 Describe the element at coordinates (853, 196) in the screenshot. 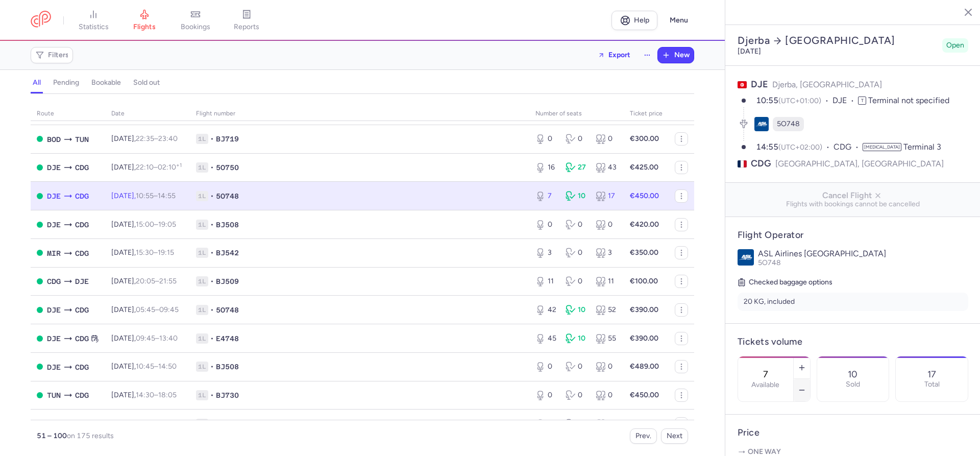

I see `span: Cancel Flight` at that location.